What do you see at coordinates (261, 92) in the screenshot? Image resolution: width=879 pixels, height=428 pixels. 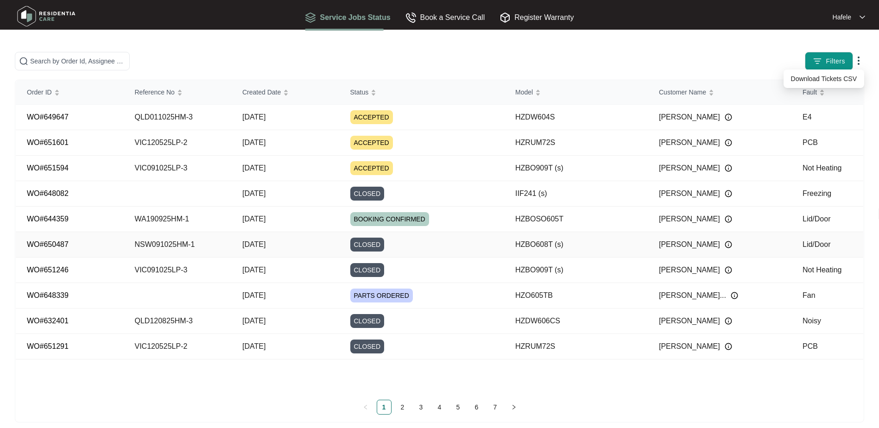 I see `span: Created Date` at bounding box center [261, 92].